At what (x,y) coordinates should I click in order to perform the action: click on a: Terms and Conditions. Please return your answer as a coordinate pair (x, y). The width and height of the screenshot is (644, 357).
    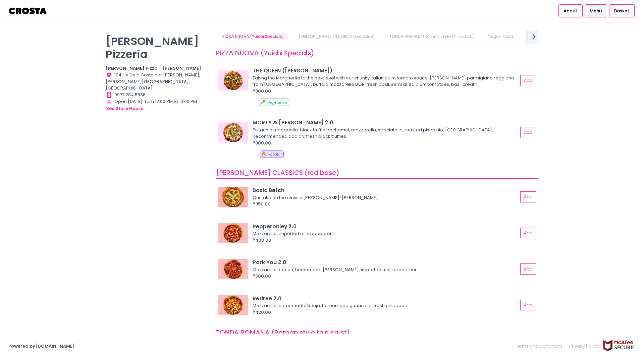
    Looking at the image, I should click on (540, 346).